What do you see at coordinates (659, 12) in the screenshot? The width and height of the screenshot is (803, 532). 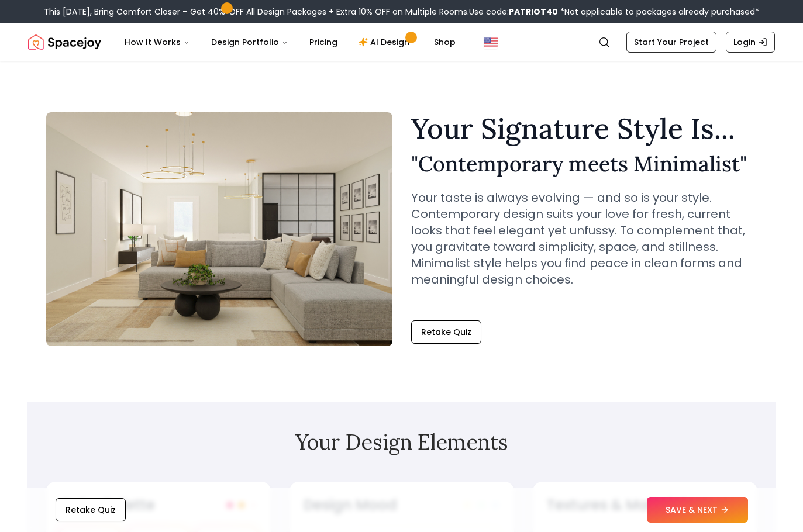 I see `span: *Not applicable to packages already purchased*` at bounding box center [659, 12].